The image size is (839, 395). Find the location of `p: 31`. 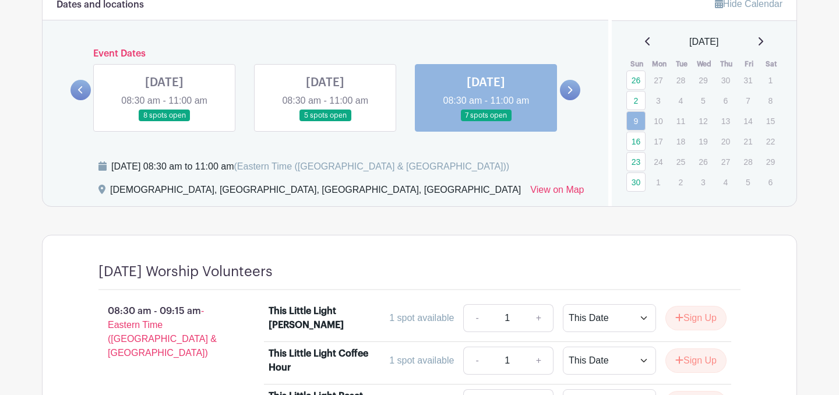

p: 31 is located at coordinates (748, 80).